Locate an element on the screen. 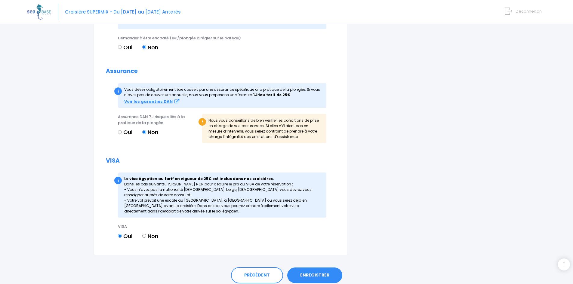  a: PRÉCÉDENT is located at coordinates (257, 275).